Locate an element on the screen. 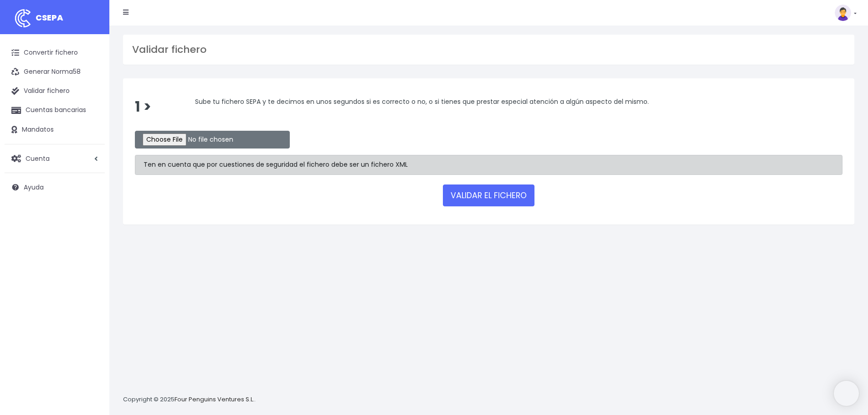  img: logo is located at coordinates (23, 18).